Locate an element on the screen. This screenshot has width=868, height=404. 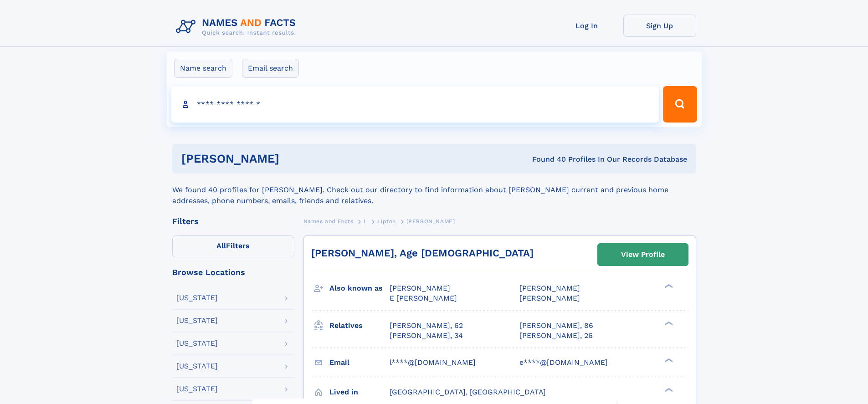
h3: Lived in is located at coordinates (359, 392).